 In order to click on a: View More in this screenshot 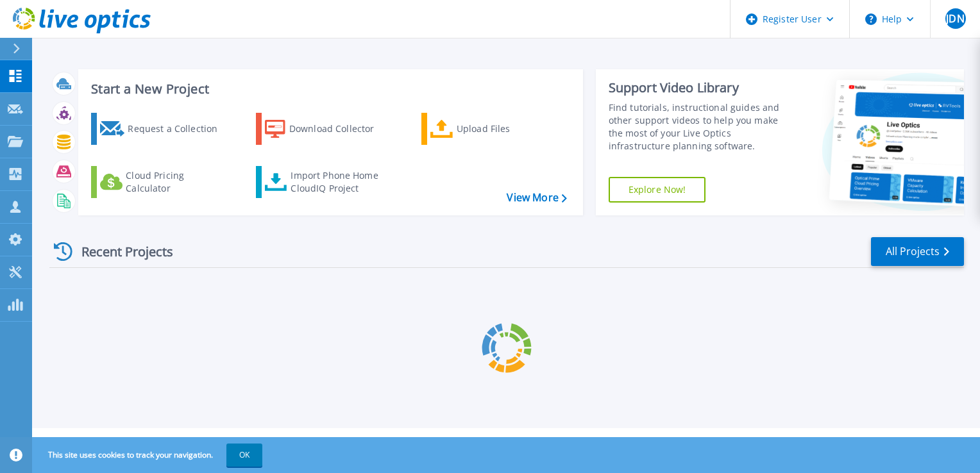, I will do `click(536, 198)`.